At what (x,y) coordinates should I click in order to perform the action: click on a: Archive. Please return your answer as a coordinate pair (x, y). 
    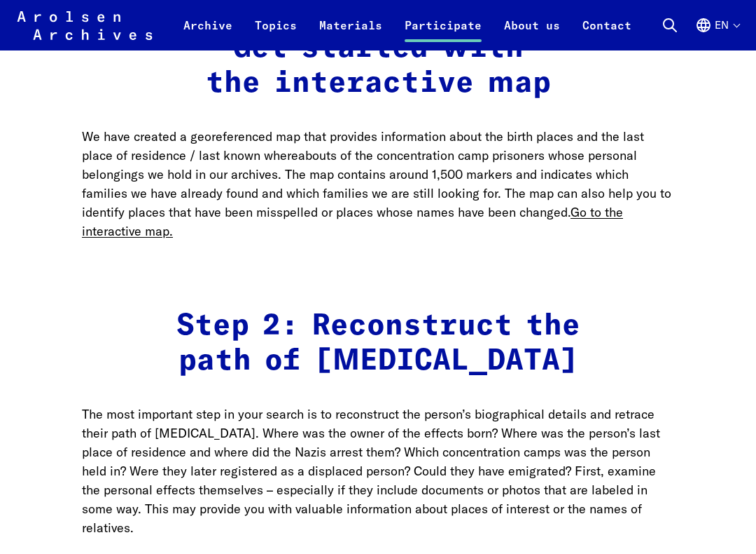
    Looking at the image, I should click on (208, 33).